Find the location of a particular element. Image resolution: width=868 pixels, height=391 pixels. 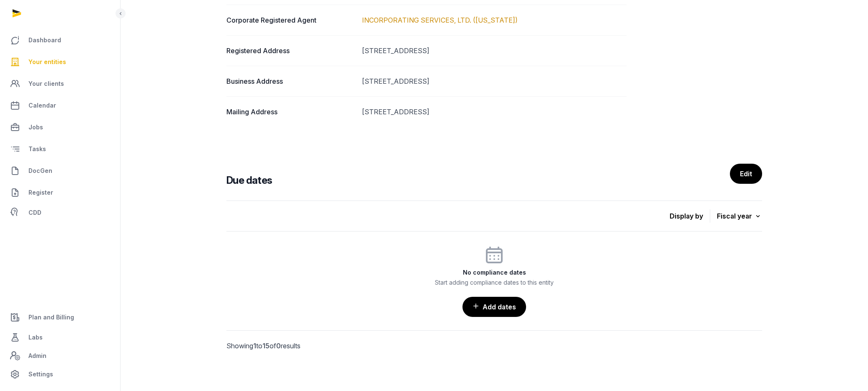

p: Start adding compliance dates to this entity is located at coordinates (494, 283).